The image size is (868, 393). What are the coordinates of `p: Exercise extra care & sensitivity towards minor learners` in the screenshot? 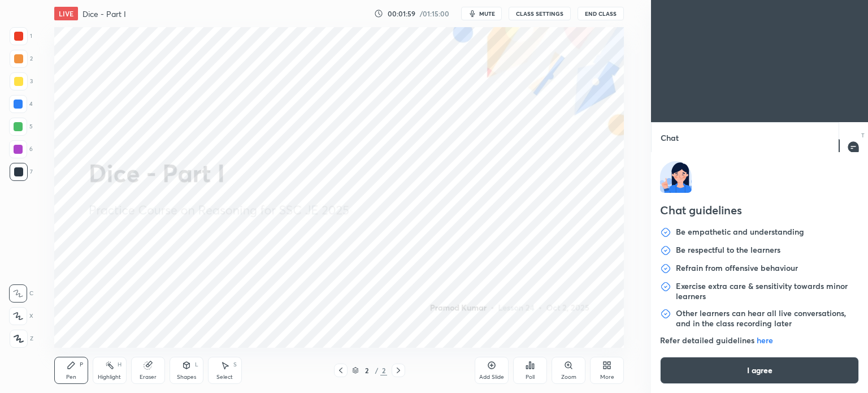 It's located at (768, 291).